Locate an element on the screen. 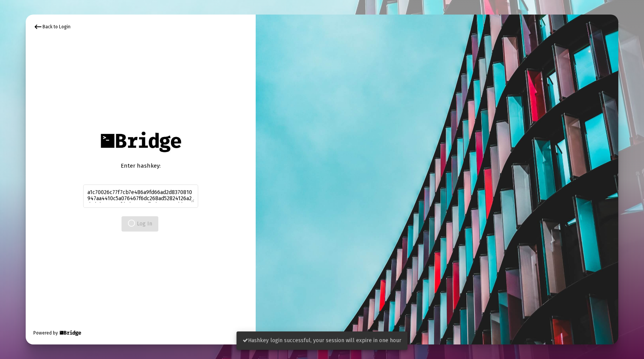 Image resolution: width=644 pixels, height=359 pixels. div: Powered by is located at coordinates (57, 333).